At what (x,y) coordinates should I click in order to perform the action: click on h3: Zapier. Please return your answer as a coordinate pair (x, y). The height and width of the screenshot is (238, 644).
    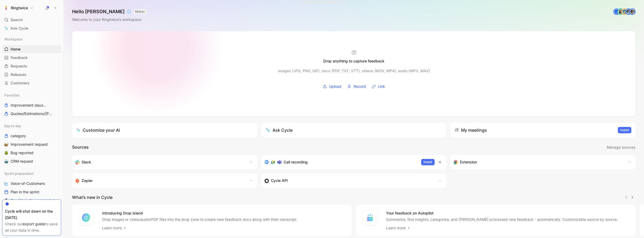
    Looking at the image, I should click on (87, 181).